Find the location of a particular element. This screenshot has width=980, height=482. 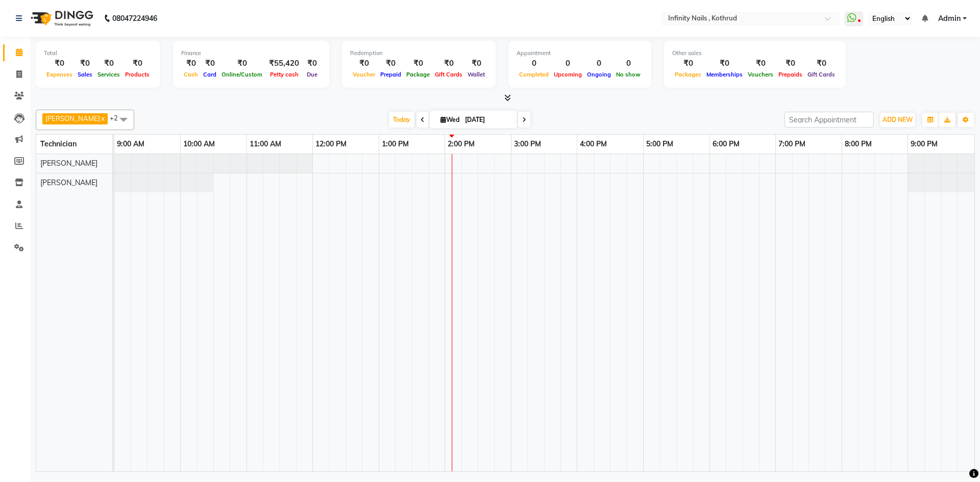

a: 2:00 PM is located at coordinates (461, 143).